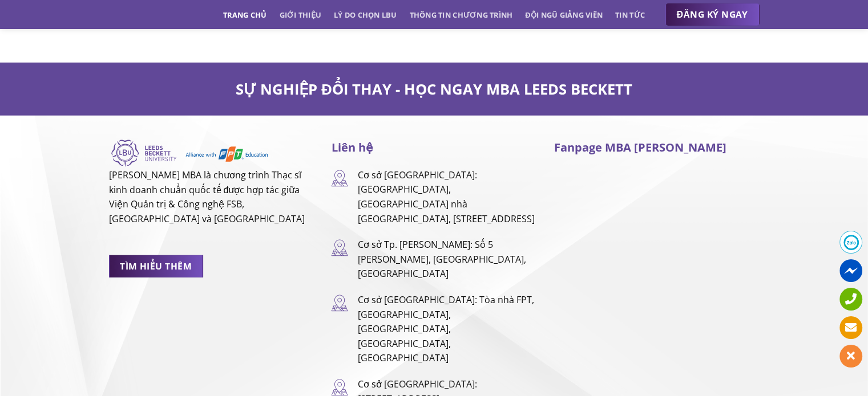  I want to click on a: Trang chủ, so click(245, 15).